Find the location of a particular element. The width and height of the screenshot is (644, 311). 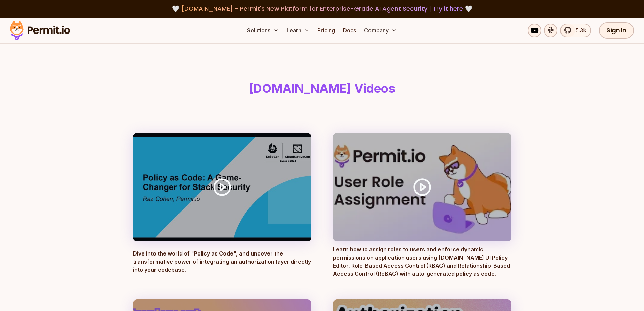

a: Sign In is located at coordinates (616, 30).